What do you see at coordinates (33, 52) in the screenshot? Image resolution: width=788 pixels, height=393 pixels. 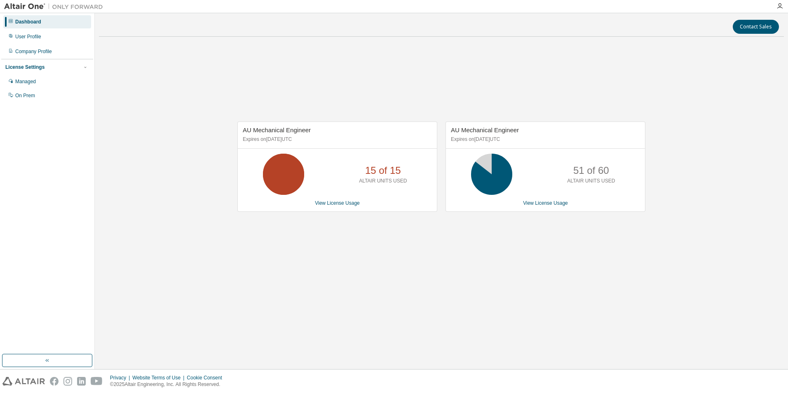 I see `div: Company Profile` at bounding box center [33, 52].